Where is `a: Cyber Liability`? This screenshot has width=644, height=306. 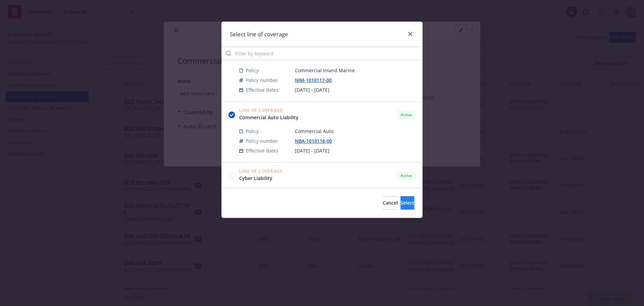
a: Cyber Liability is located at coordinates (261, 178).